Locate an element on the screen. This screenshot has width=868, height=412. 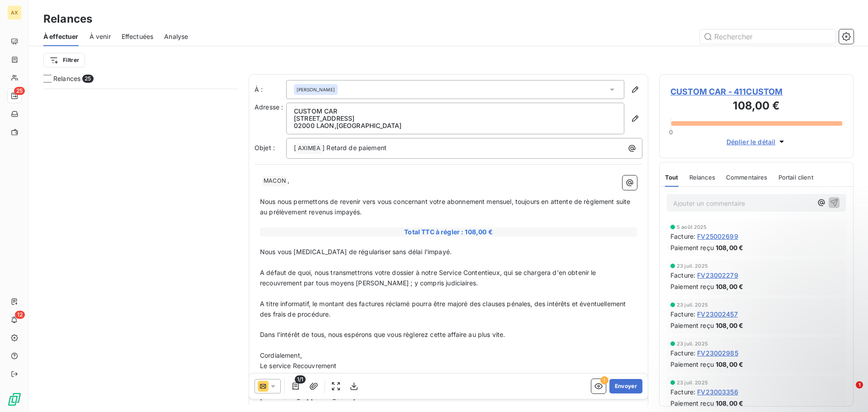
span: 12 is located at coordinates (20, 315).